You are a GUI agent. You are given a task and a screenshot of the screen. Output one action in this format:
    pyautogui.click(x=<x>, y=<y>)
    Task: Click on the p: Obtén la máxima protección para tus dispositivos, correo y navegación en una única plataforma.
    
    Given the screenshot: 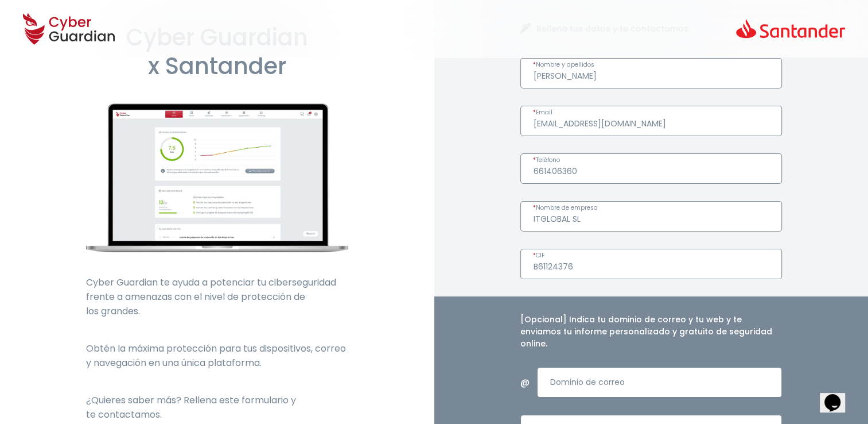 What is the action you would take?
    pyautogui.click(x=217, y=355)
    